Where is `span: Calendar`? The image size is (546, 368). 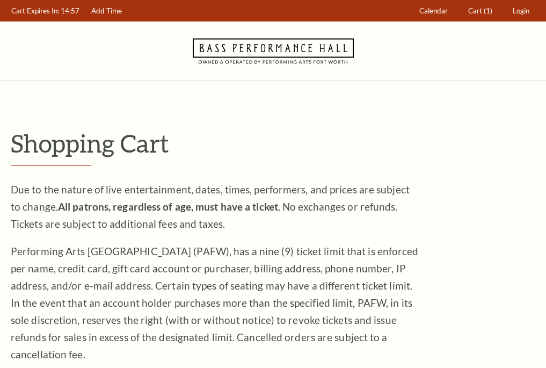
span: Calendar is located at coordinates (433, 11).